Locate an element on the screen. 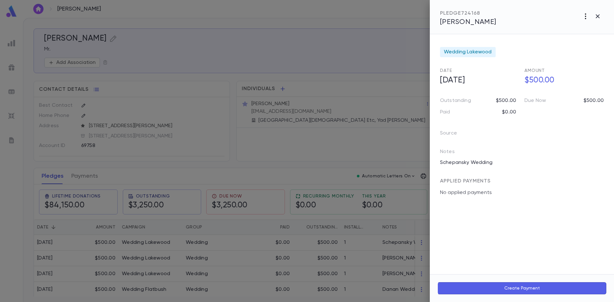 The image size is (614, 302). p: Notes is located at coordinates (447, 153).